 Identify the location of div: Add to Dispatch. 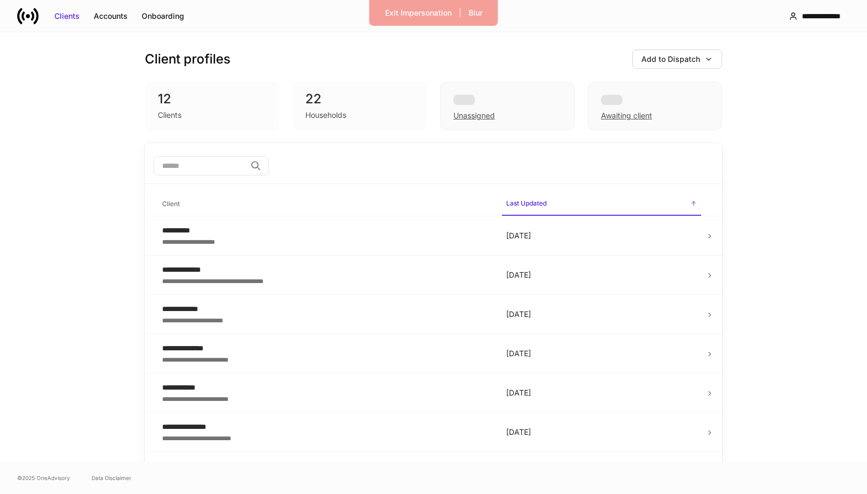
(671, 59).